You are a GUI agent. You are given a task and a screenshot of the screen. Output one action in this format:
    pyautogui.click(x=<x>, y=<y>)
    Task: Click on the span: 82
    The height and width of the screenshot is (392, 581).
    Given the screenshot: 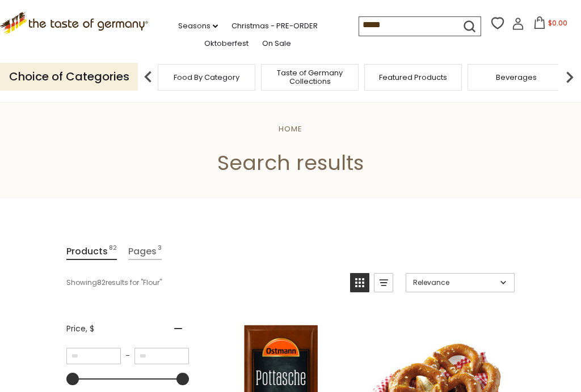 What is the action you would take?
    pyautogui.click(x=113, y=251)
    